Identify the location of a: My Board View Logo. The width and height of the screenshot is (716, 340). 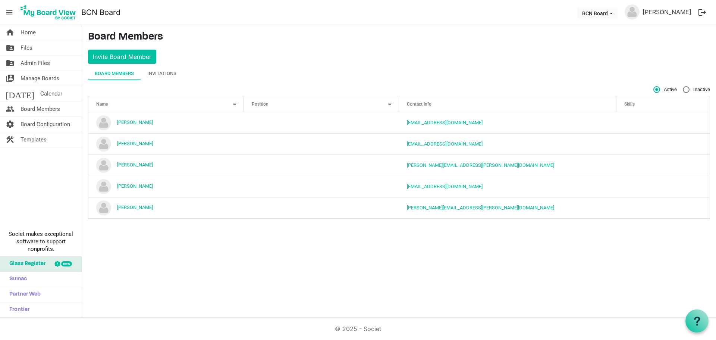
(50, 12).